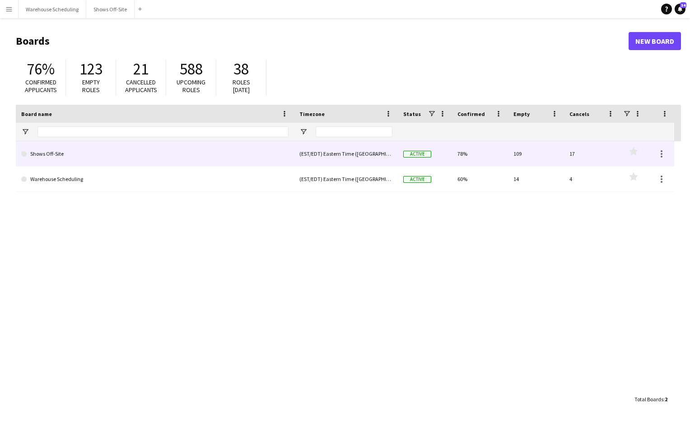 This screenshot has width=690, height=422. Describe the element at coordinates (155, 154) in the screenshot. I see `a: Shows Off-Site` at that location.